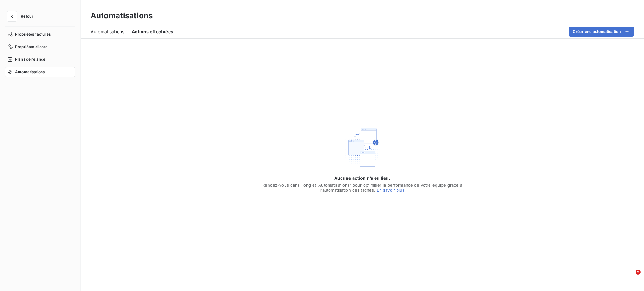  I want to click on span: 2, so click(638, 272).